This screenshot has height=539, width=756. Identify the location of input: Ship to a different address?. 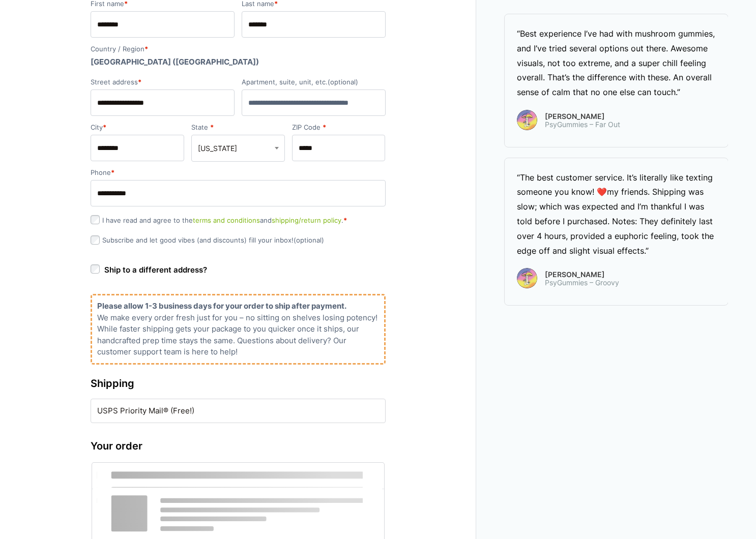
(96, 269).